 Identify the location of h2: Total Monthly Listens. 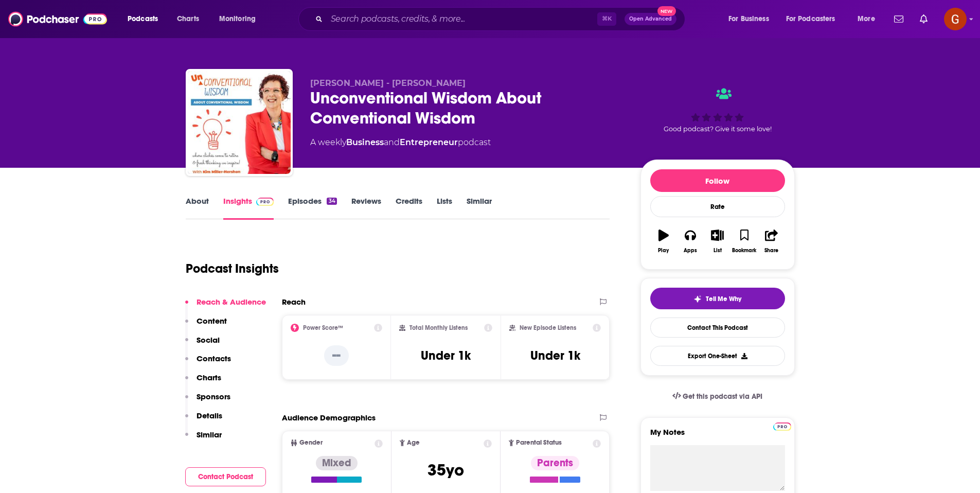
(439, 327).